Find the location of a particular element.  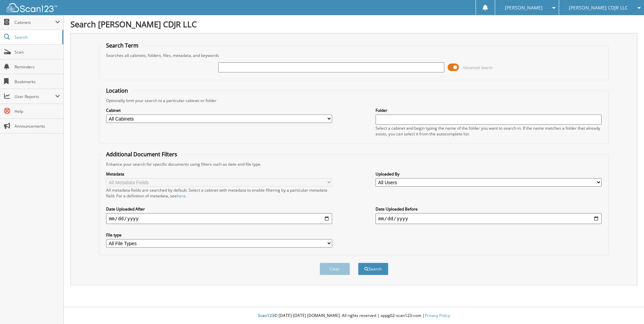

label: Metadata is located at coordinates (219, 174).